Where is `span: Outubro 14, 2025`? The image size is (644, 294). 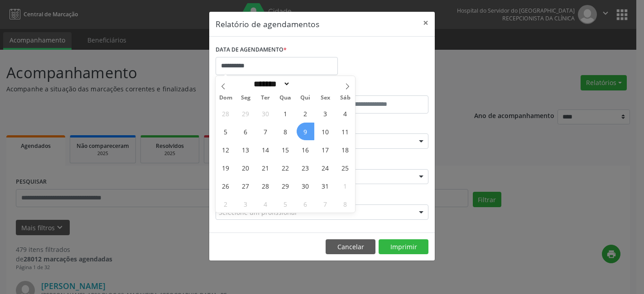 span: Outubro 14, 2025 is located at coordinates (266, 149).